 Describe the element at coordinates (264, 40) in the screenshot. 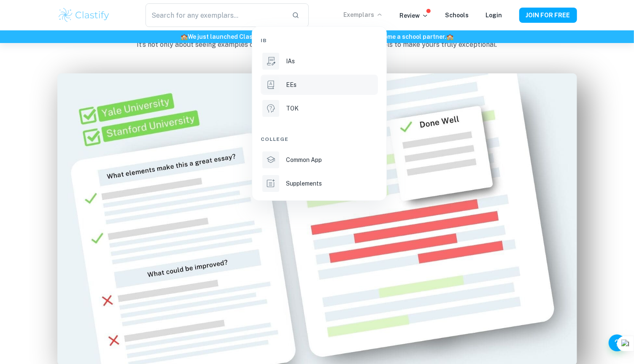

I see `span: IB` at that location.